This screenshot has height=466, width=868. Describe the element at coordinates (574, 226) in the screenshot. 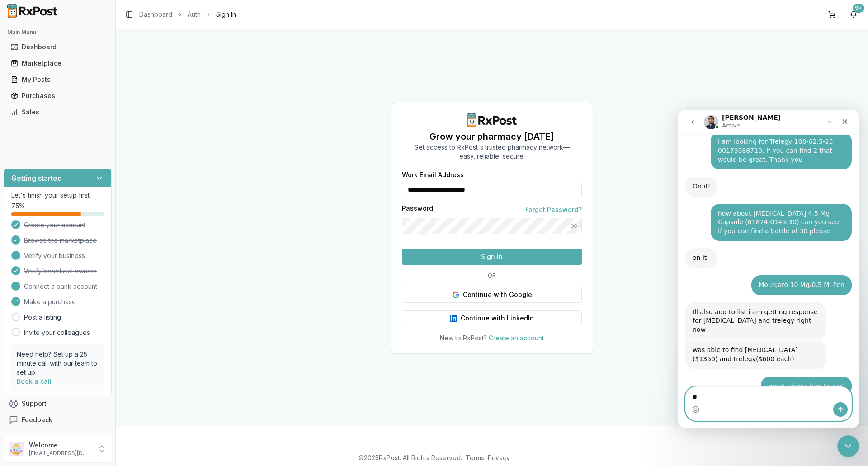

I see `button: Show password` at that location.